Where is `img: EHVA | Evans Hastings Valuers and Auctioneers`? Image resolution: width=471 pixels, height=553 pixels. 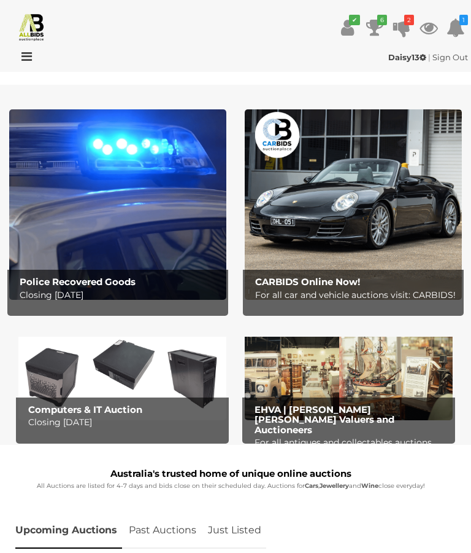 img: EHVA | Evans Hastings Valuers and Auctioneers is located at coordinates (349, 372).